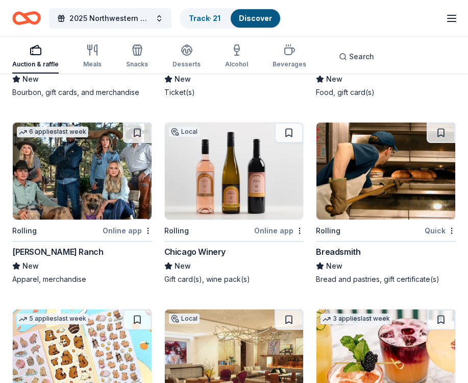 This screenshot has height=383, width=468. What do you see at coordinates (35, 57) in the screenshot?
I see `button: Auction & raffle` at bounding box center [35, 57].